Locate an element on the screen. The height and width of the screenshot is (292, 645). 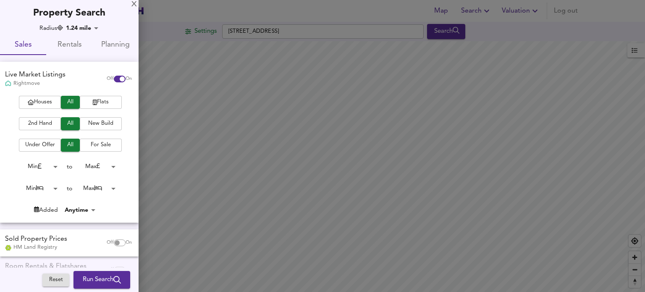
span: Run Search is located at coordinates (102, 280).